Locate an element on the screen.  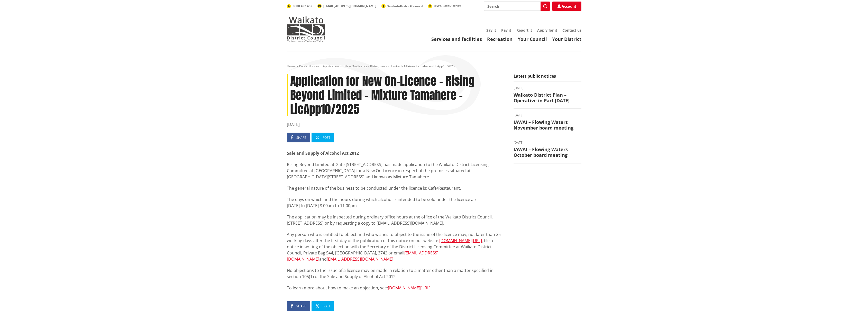
div: To learn more about how to make an objection, see: is located at coordinates (396, 220).